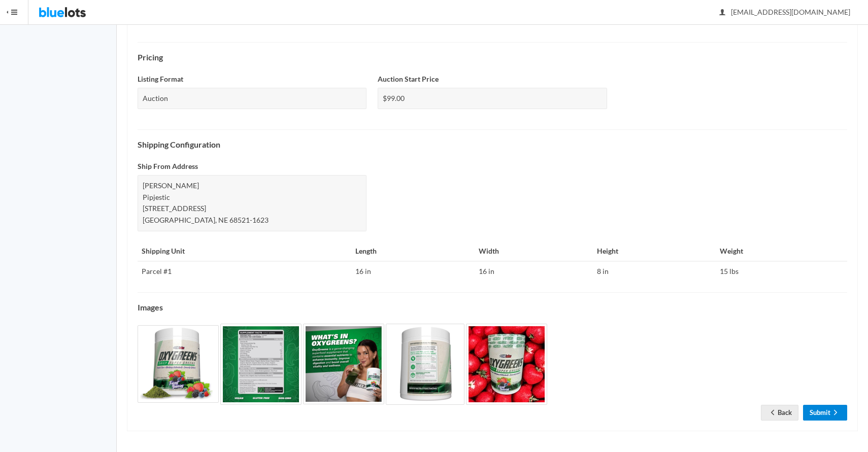 The width and height of the screenshot is (868, 452). I want to click on ion-icon: arrow back, so click(773, 413).